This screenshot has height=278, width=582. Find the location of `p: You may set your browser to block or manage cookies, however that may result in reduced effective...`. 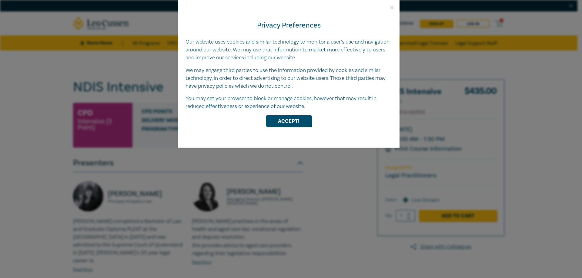

p: You may set your browser to block or manage cookies, however that may result in reduced effective... is located at coordinates (289, 103).